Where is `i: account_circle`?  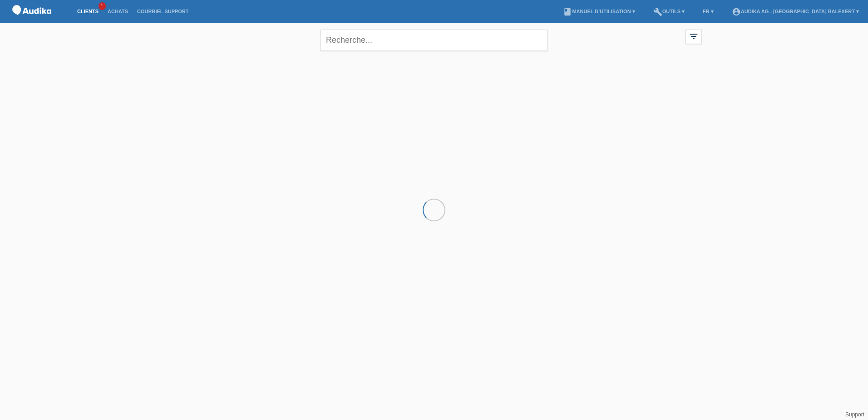 i: account_circle is located at coordinates (736, 12).